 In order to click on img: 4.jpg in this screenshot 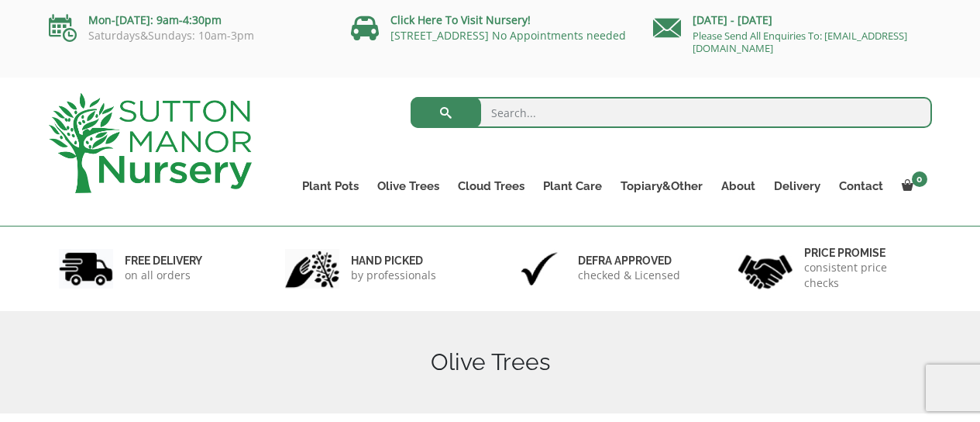, I will do `click(765, 268)`.